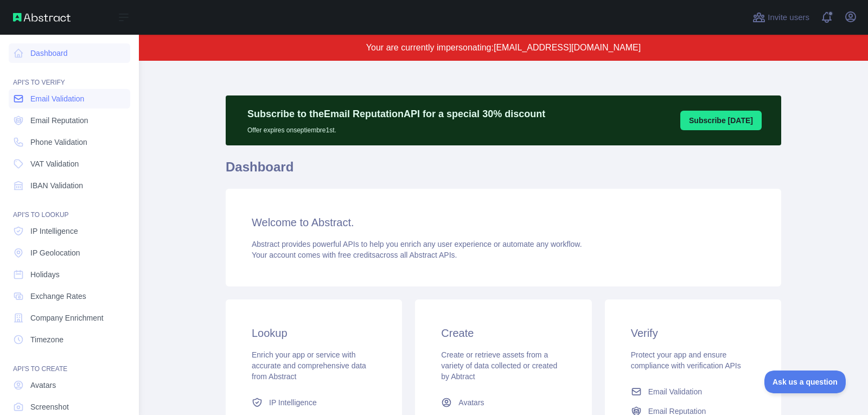 This screenshot has height=415, width=868. Describe the element at coordinates (70, 121) in the screenshot. I see `a: Email Reputation` at that location.